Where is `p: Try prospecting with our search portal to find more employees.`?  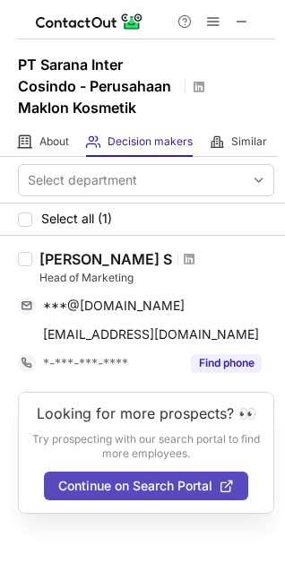 p: Try prospecting with our search portal to find more employees. is located at coordinates (146, 447).